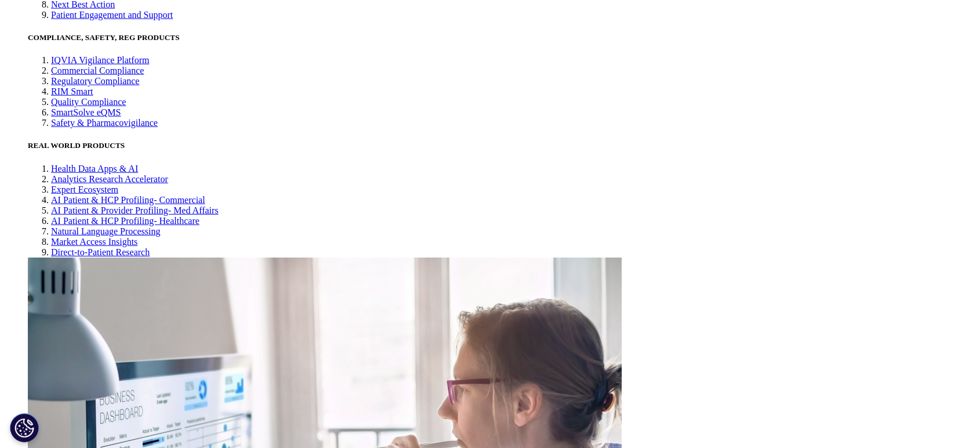  What do you see at coordinates (502, 146) in the screenshot?
I see `h5: REAL WORLD PRODUCTS` at bounding box center [502, 146].